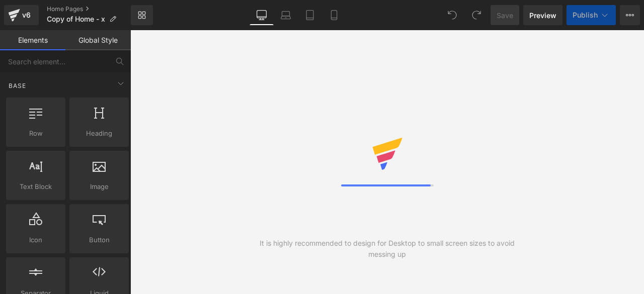 The height and width of the screenshot is (294, 644). What do you see at coordinates (26, 15) in the screenshot?
I see `div: v6` at bounding box center [26, 15].